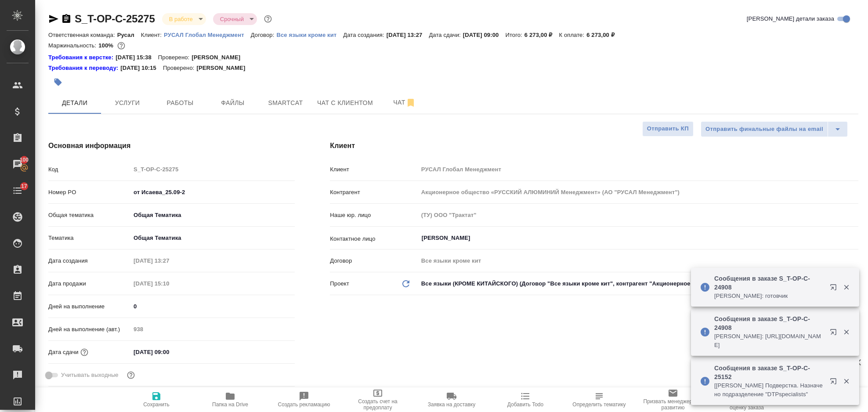 The width and height of the screenshot is (868, 412). Describe the element at coordinates (82, 35) in the screenshot. I see `p: Ответственная команда:` at that location.